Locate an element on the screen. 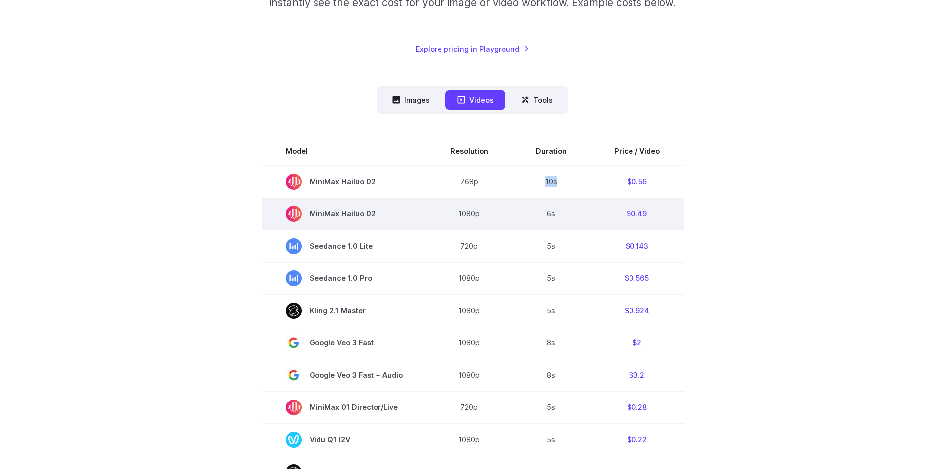 The image size is (945, 469). span: MiniMax 01 Director/Live is located at coordinates (344, 407).